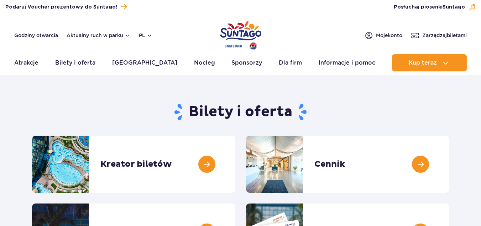  Describe the element at coordinates (36, 35) in the screenshot. I see `a: Godziny otwarcia` at that location.